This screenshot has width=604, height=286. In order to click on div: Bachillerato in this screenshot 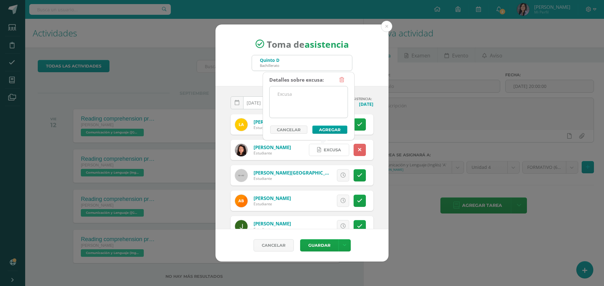, I will do `click(269, 65)`.